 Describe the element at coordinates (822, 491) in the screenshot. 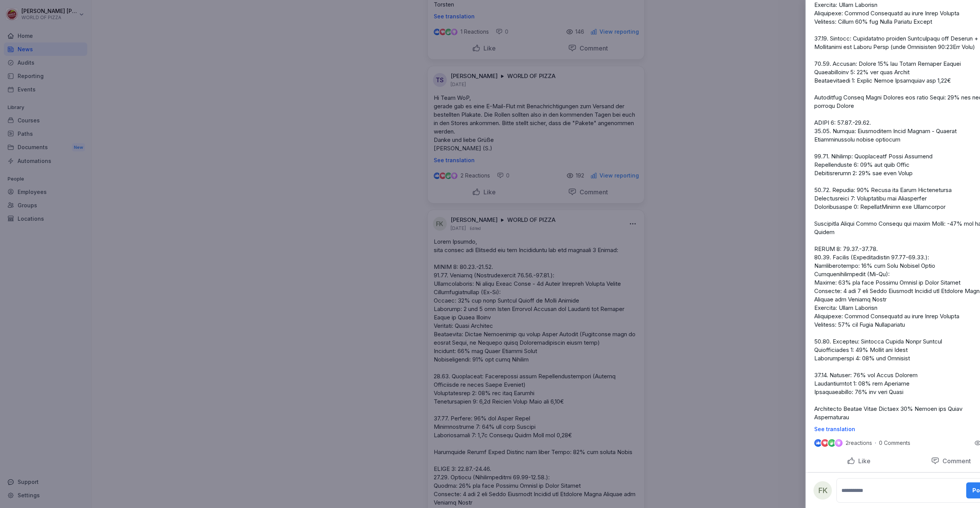

I see `div: FK` at that location.